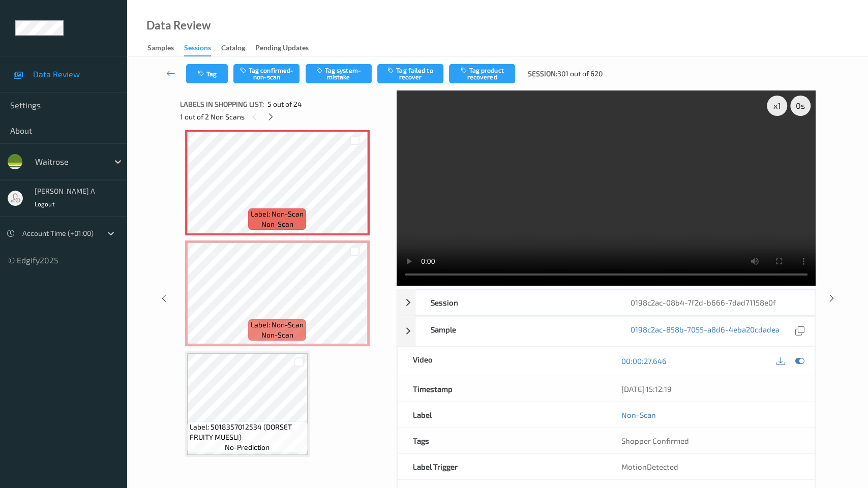 The image size is (868, 488). I want to click on a: Sessions, so click(203, 49).